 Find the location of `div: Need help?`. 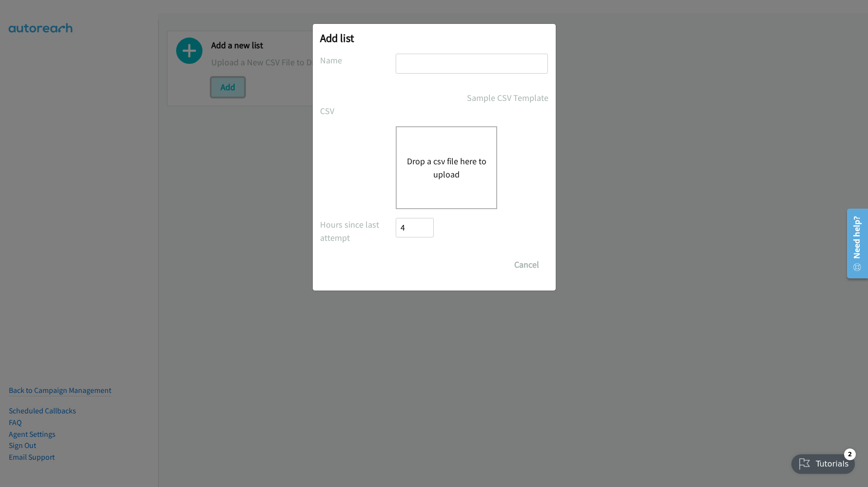

div: Need help? is located at coordinates (17, 32).